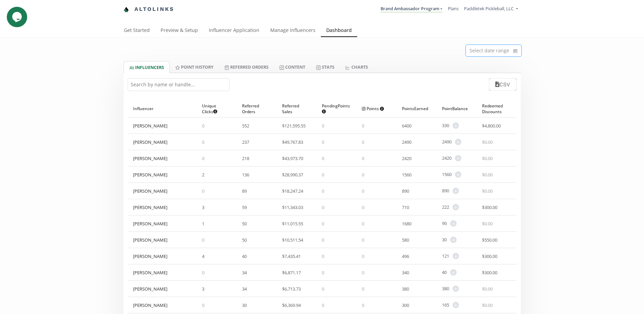  Describe the element at coordinates (244, 289) in the screenshot. I see `span: 34` at that location.